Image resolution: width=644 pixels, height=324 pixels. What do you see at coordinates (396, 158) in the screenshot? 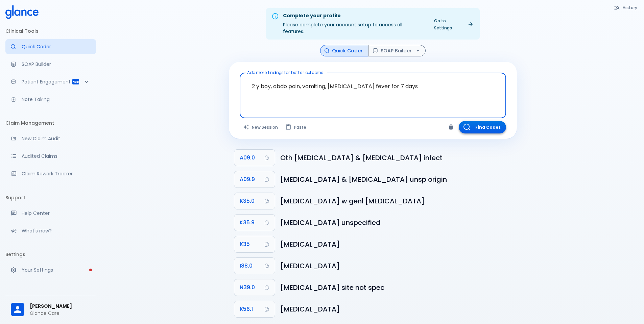
I see `h6: Other gastroenteritis and colitis of infectious origin` at bounding box center [396, 158].